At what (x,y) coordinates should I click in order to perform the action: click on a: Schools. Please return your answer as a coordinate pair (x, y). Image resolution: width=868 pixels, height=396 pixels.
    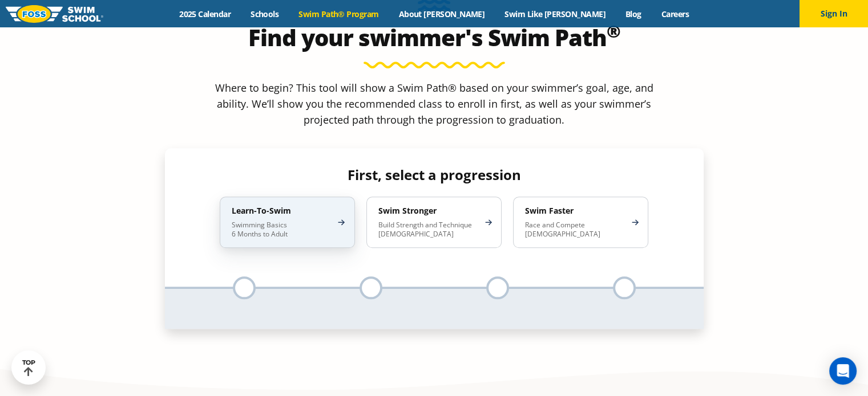
    Looking at the image, I should click on (265, 13).